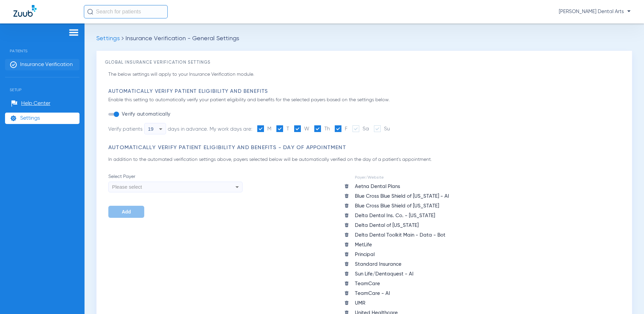 This screenshot has height=314, width=644. What do you see at coordinates (341, 129) in the screenshot?
I see `label: F` at bounding box center [341, 129].